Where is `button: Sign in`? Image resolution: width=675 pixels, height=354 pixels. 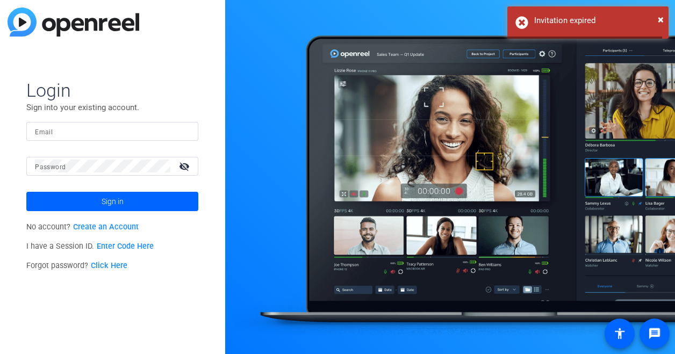
button: Sign in is located at coordinates (112, 202).